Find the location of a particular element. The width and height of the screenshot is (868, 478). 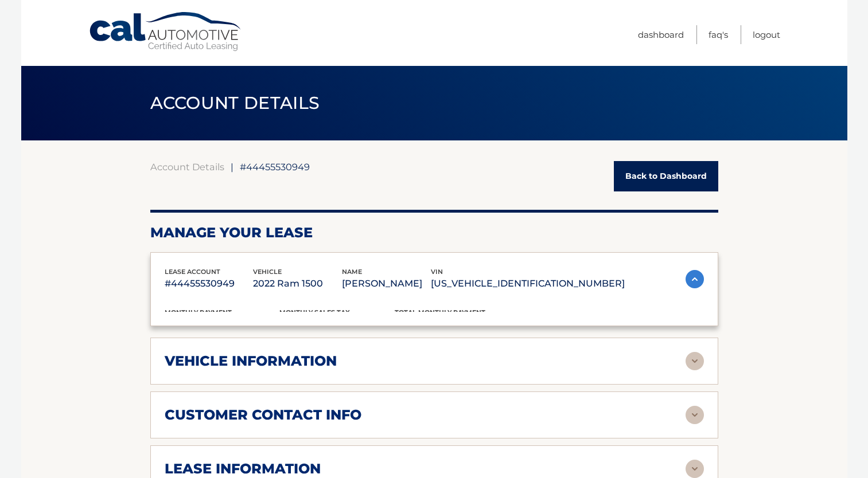

h2: customer contact info is located at coordinates (263, 415).